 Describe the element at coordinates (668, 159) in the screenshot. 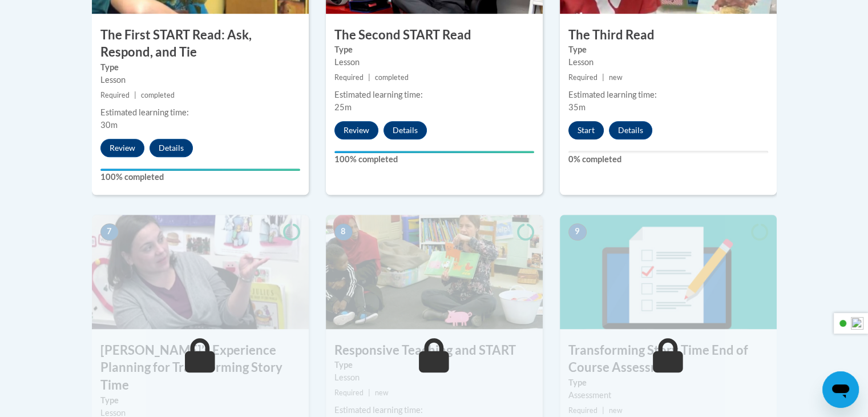

I see `label: 0% completed` at that location.